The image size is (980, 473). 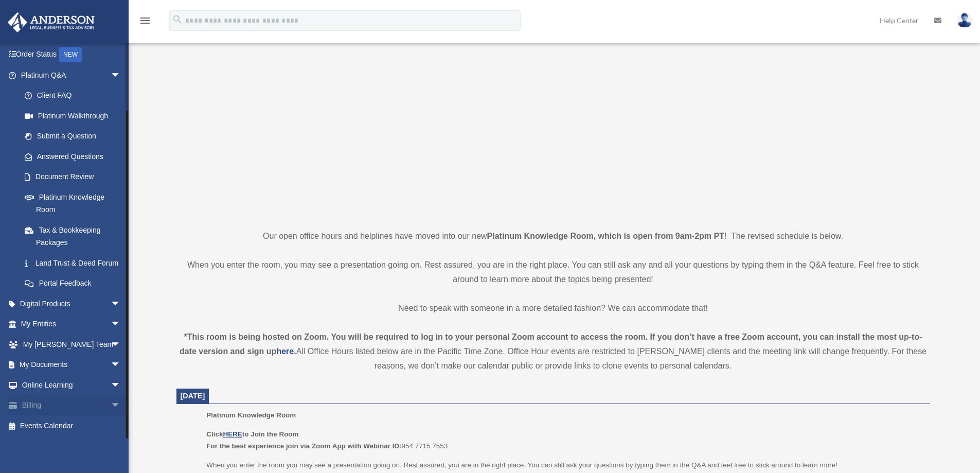 What do you see at coordinates (73, 204) in the screenshot?
I see `a: Platinum Knowledge Room` at bounding box center [73, 204].